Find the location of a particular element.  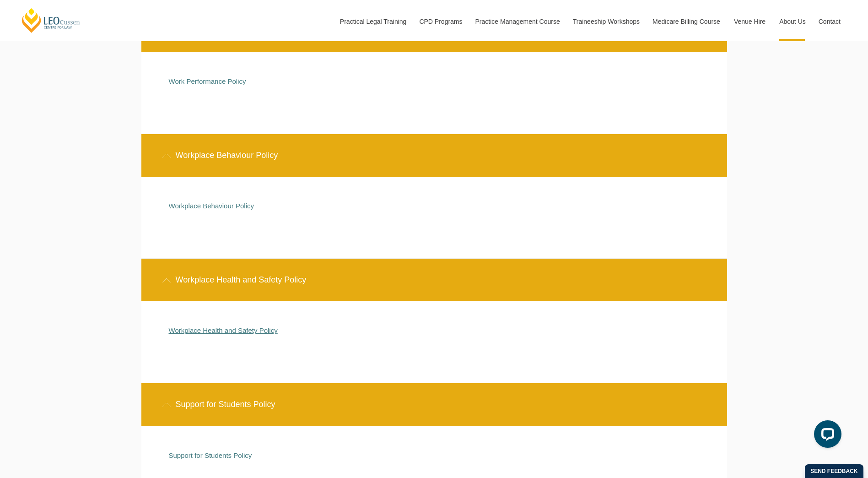

div: Workplace Behaviour Policy is located at coordinates (435, 155).